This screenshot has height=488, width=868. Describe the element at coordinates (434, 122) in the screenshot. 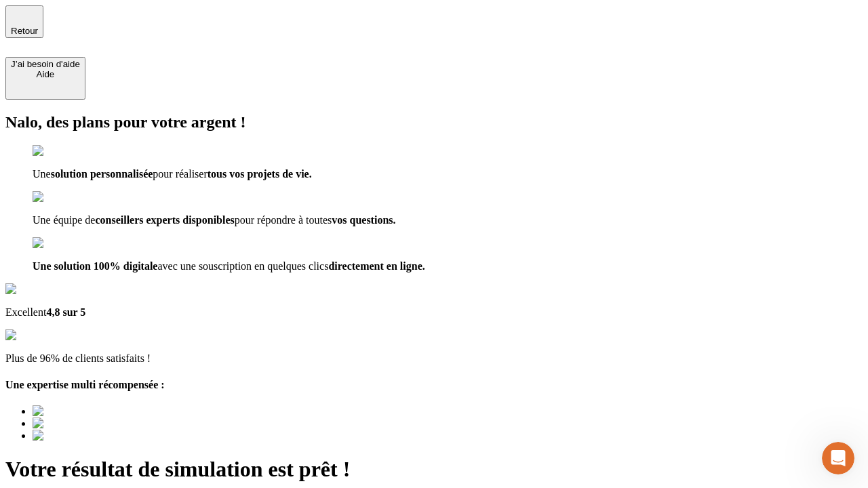

I see `h2: Nalo, des plans pour votre argent !` at that location.